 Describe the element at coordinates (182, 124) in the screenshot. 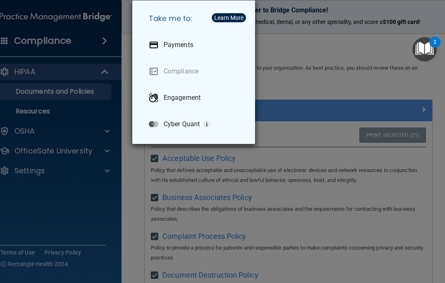

I see `p: Cyber Quant` at that location.